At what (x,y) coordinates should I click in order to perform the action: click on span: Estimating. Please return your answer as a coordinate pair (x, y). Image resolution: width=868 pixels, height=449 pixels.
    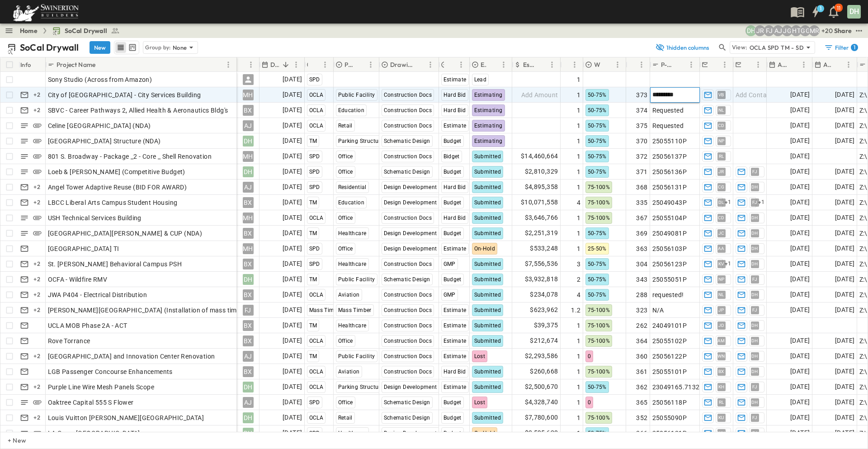
    Looking at the image, I should click on (488, 125).